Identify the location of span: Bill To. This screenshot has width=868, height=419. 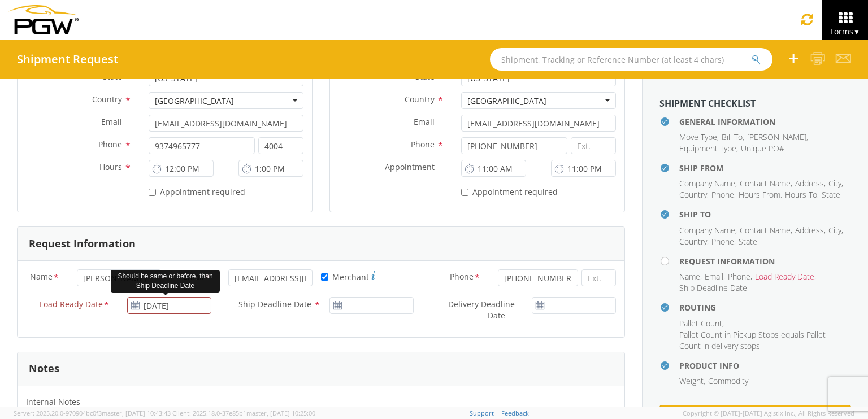
(732, 136).